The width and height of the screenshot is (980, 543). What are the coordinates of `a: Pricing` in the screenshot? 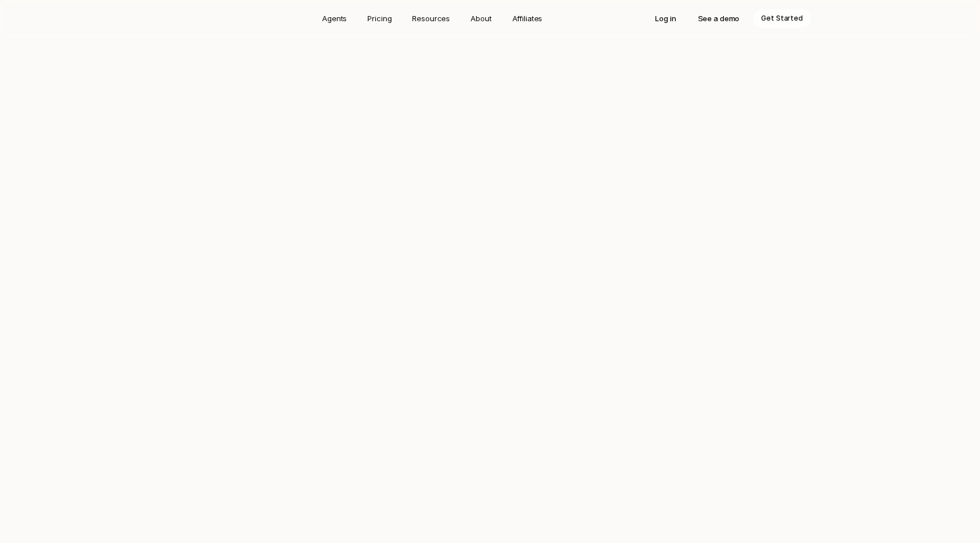 It's located at (380, 18).